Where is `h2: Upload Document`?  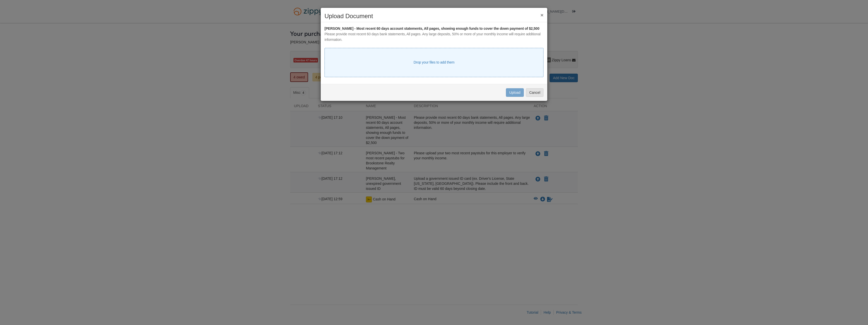
h2: Upload Document is located at coordinates (434, 16).